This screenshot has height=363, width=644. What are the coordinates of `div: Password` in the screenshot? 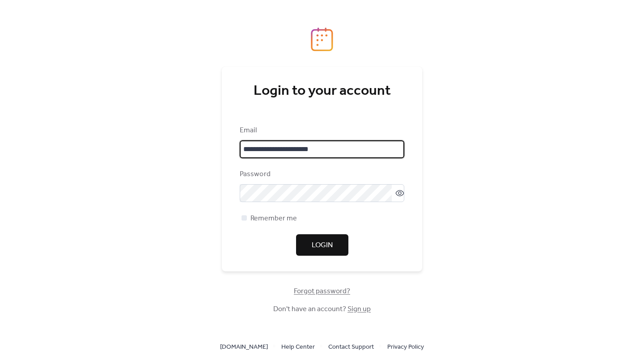 It's located at (321, 174).